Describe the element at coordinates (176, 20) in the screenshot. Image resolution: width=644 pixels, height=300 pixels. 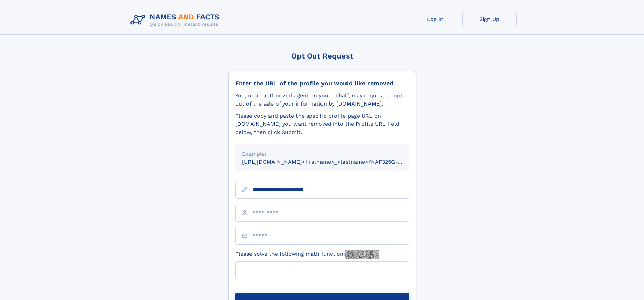
I see `img: Logo Names and Facts` at that location.